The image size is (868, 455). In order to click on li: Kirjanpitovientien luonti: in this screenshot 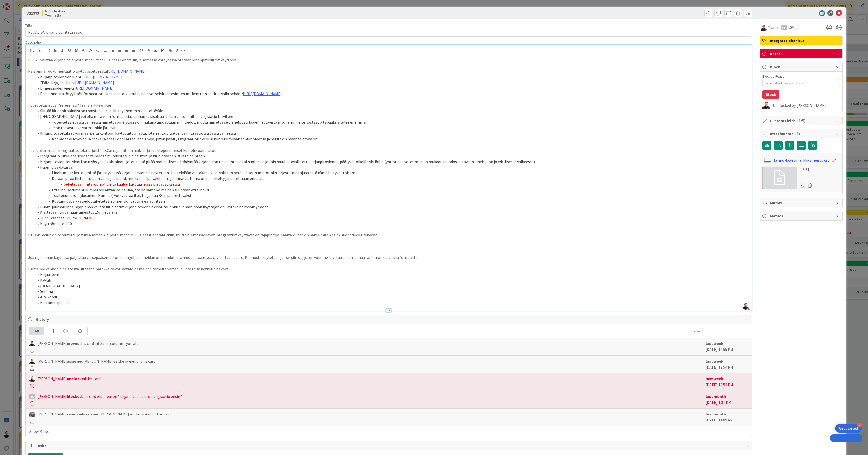, I will do `click(391, 77)`.